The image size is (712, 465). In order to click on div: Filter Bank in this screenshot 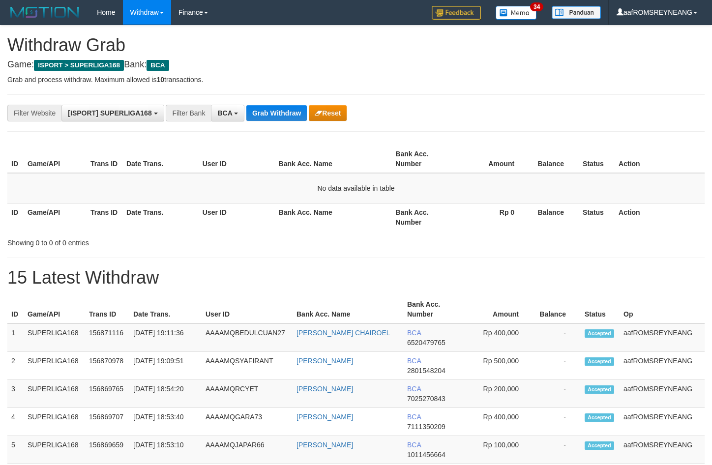, I will do `click(188, 113)`.